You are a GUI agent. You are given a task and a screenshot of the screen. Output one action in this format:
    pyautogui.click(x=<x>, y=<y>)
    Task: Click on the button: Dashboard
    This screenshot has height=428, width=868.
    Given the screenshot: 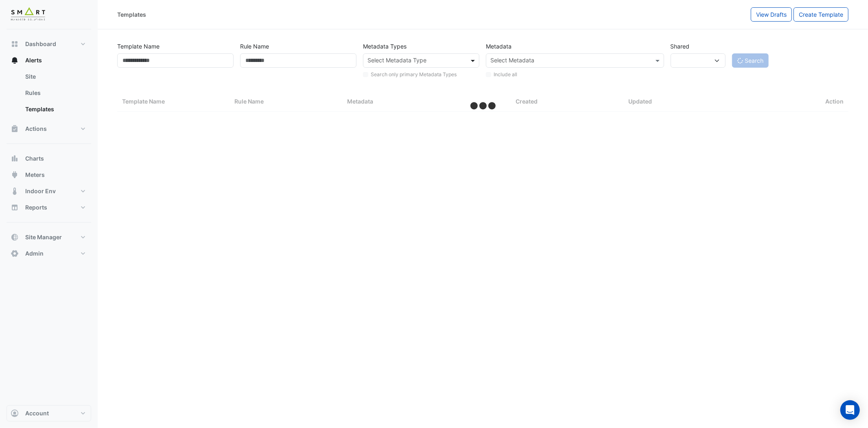 What is the action you would take?
    pyautogui.click(x=49, y=44)
    